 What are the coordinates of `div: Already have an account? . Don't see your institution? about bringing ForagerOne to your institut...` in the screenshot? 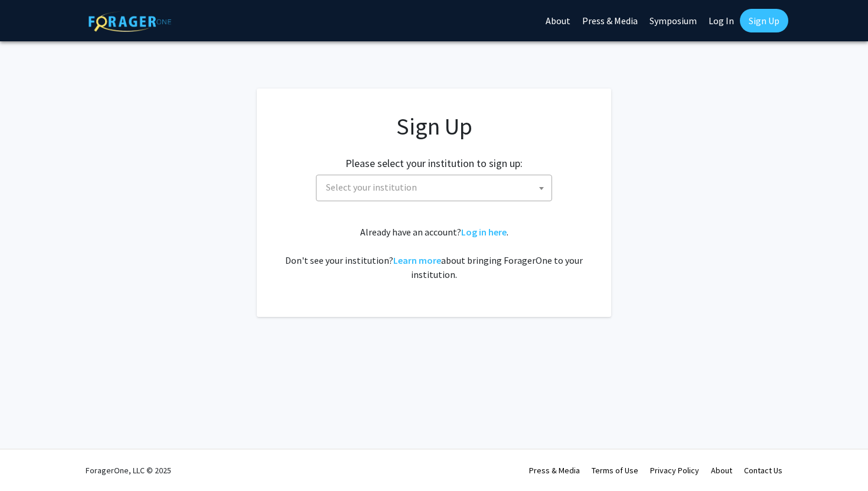 It's located at (434, 253).